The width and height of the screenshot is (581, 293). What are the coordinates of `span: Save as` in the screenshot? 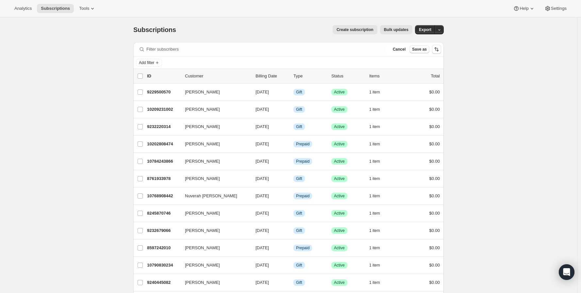 It's located at (419, 49).